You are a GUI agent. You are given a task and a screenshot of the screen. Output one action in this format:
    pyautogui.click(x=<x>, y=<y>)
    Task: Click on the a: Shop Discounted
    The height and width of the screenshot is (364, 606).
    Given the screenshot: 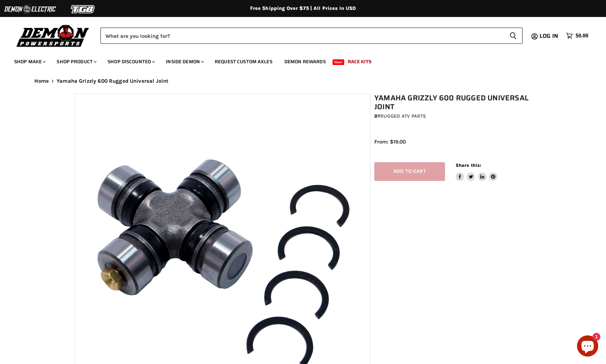 What is the action you would take?
    pyautogui.click(x=131, y=62)
    